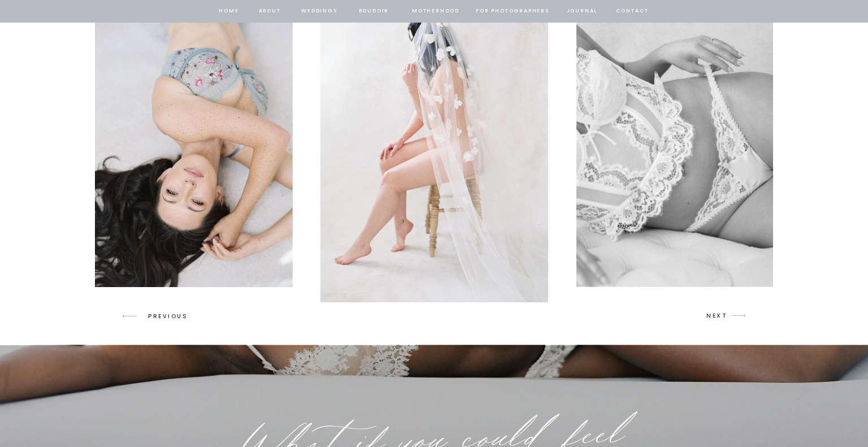 The width and height of the screenshot is (868, 447). Describe the element at coordinates (270, 12) in the screenshot. I see `nav: about` at that location.